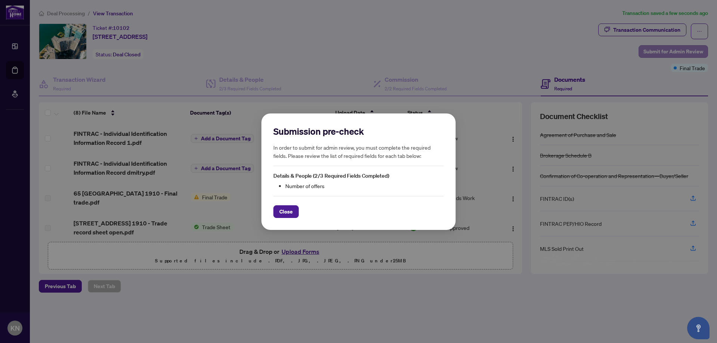 This screenshot has height=343, width=717. What do you see at coordinates (365, 186) in the screenshot?
I see `li: Number of offers` at bounding box center [365, 186].